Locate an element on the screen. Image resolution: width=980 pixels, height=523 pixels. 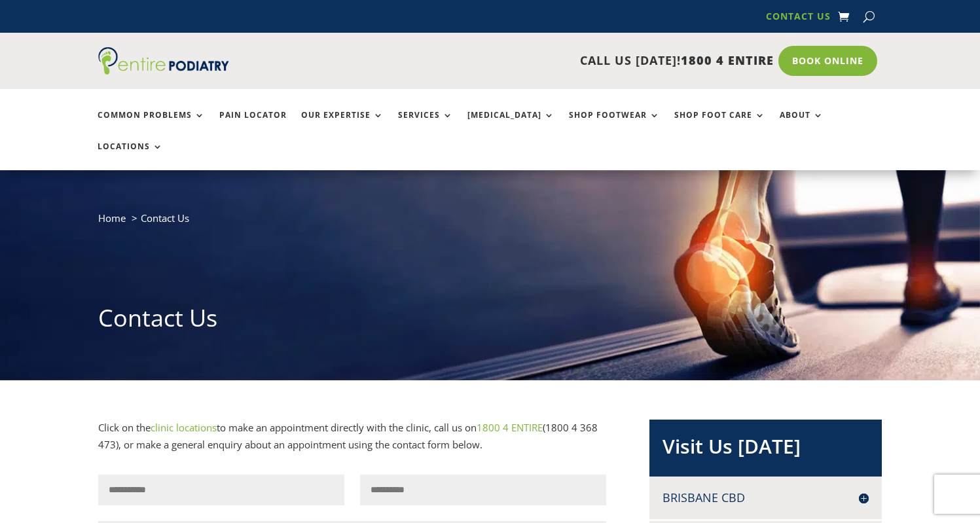
a: Book Online is located at coordinates (827, 61).